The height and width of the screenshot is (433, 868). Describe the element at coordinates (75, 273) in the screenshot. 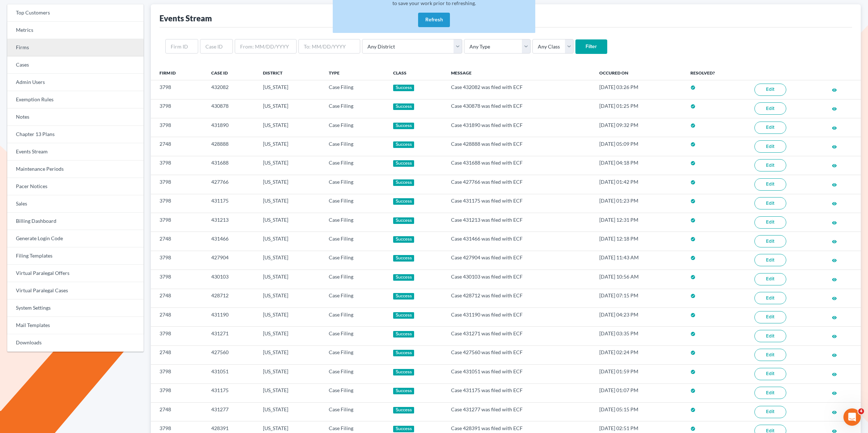

I see `a: Virtual Paralegal Offers` at that location.